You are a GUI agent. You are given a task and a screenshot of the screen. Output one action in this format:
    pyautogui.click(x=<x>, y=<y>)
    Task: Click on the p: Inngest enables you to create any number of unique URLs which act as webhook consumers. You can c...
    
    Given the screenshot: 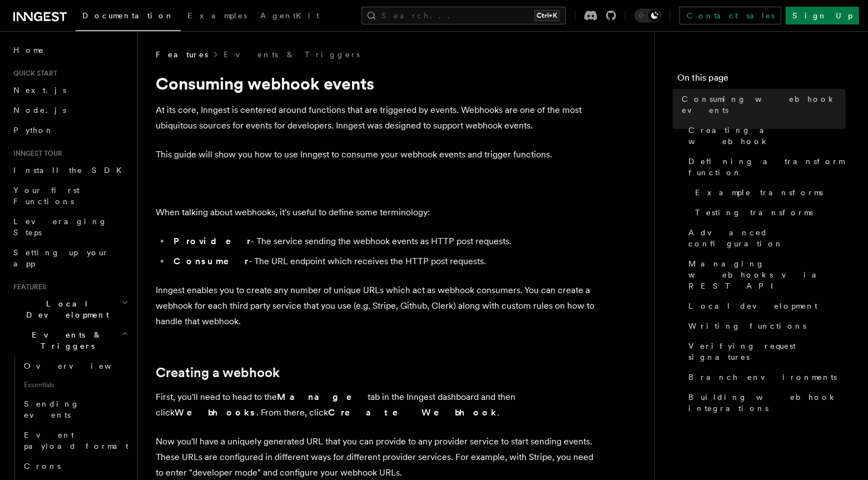 What is the action you would take?
    pyautogui.click(x=378, y=306)
    